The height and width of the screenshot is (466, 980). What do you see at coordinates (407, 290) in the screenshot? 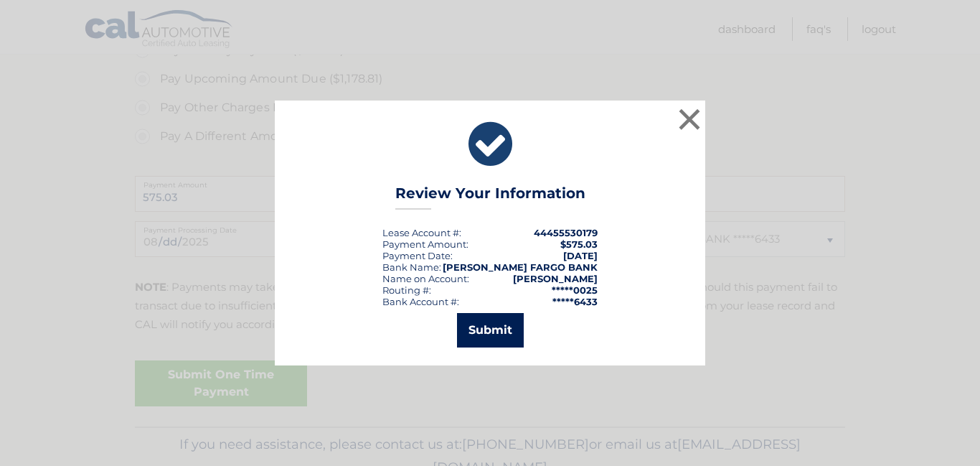
I see `div: Routing #:` at bounding box center [407, 290].